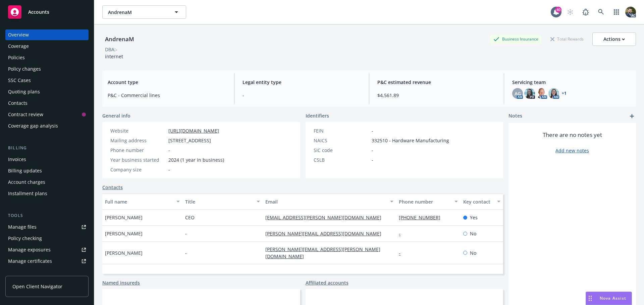 This screenshot has width=644, height=305. I want to click on div: Coverage gap analysis, so click(32, 126).